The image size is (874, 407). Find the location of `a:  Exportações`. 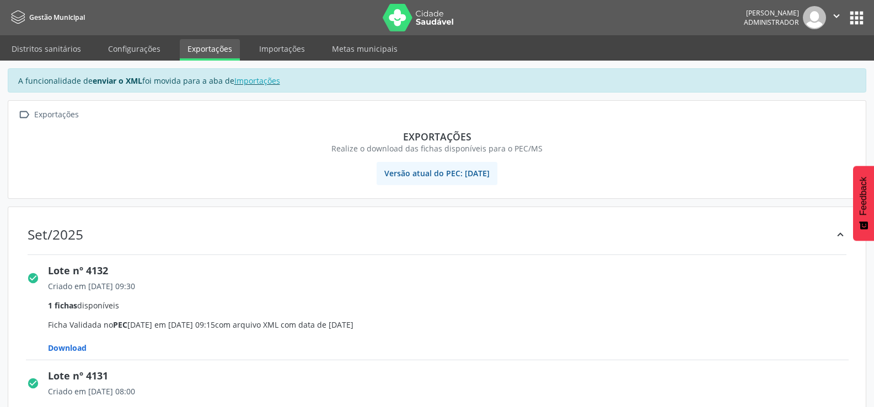

a:  Exportações is located at coordinates (48, 115).